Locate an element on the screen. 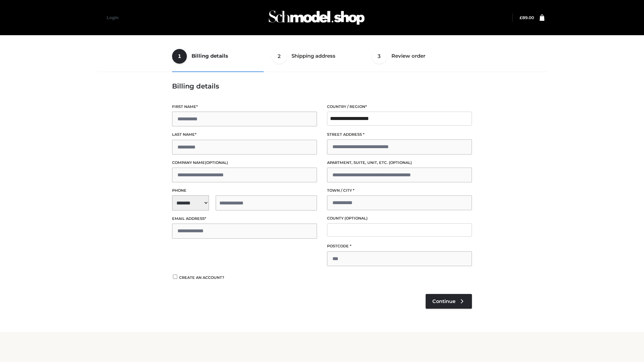 The image size is (644, 362). a: £89.00 is located at coordinates (527, 17).